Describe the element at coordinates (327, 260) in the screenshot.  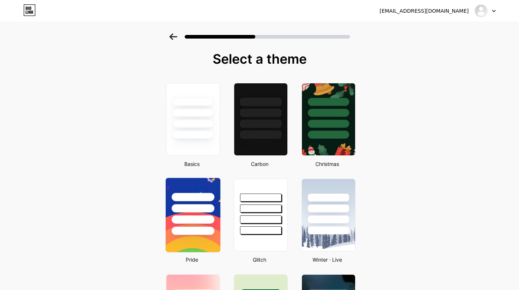
I see `div: Winter · Live` at that location.